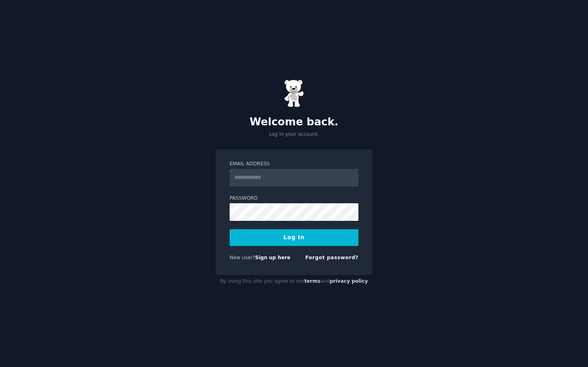  I want to click on a: Sign up here, so click(273, 258).